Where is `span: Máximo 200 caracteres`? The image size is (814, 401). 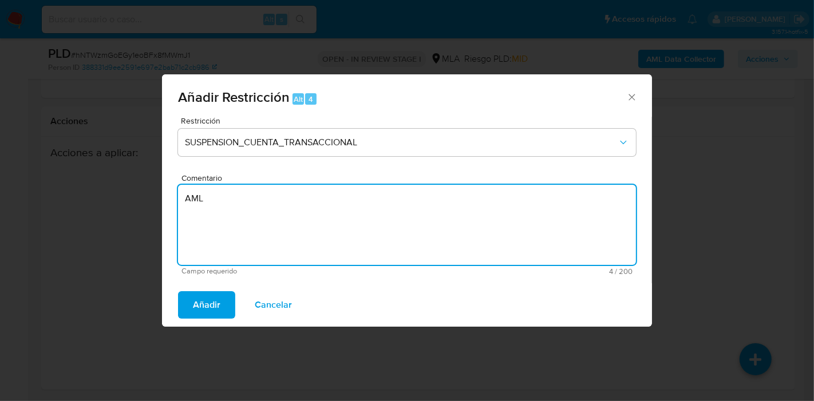 span: Máximo 200 caracteres is located at coordinates (520, 271).